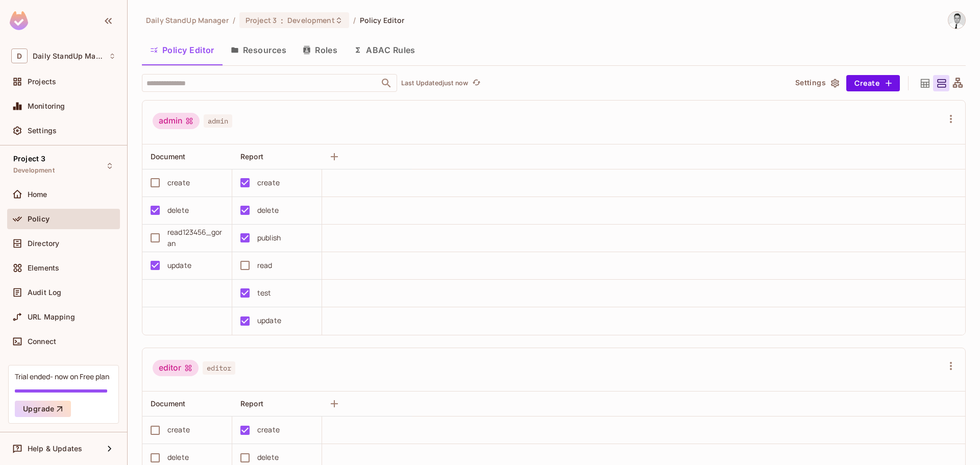 The width and height of the screenshot is (980, 465). I want to click on div: Trial ended- now on Free plan, so click(62, 376).